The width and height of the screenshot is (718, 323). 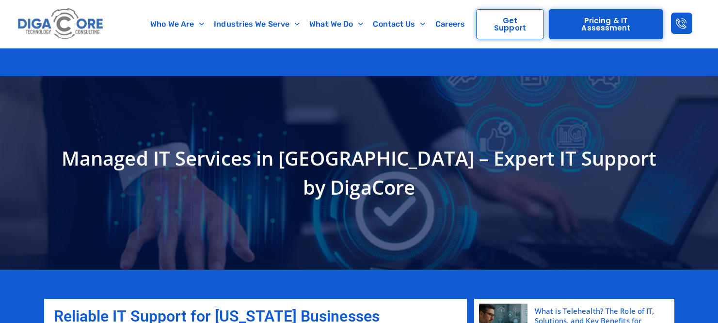 What do you see at coordinates (308, 24) in the screenshot?
I see `nav: Menu` at bounding box center [308, 24].